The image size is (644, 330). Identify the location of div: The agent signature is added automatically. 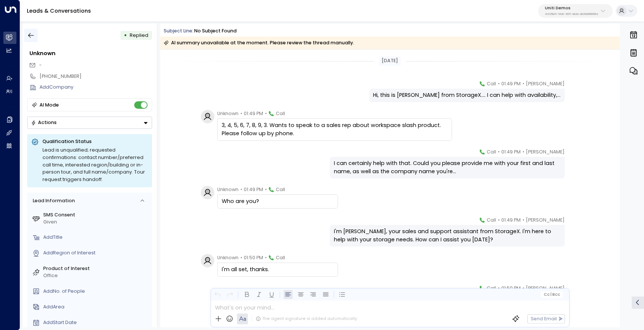
(307, 319).